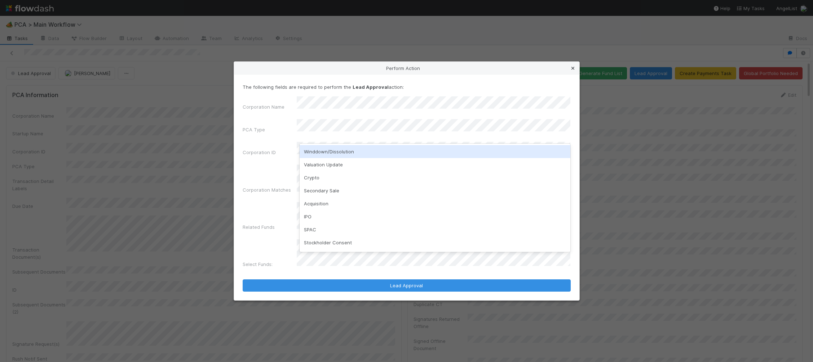 The height and width of the screenshot is (362, 813). What do you see at coordinates (267, 190) in the screenshot?
I see `label: Corporation Matches` at bounding box center [267, 190].